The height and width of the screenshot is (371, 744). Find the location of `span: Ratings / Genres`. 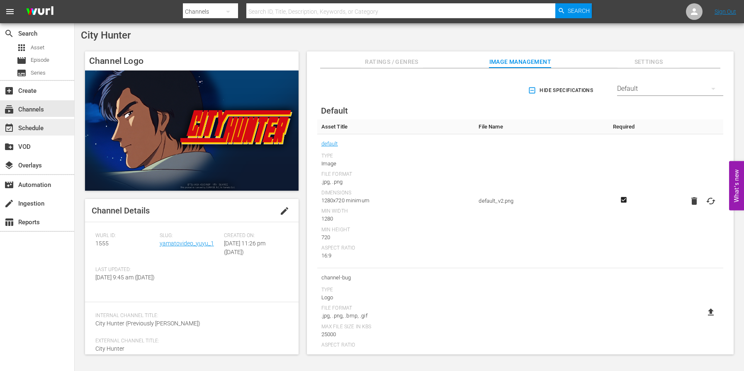

span: Ratings / Genres is located at coordinates (392, 62).